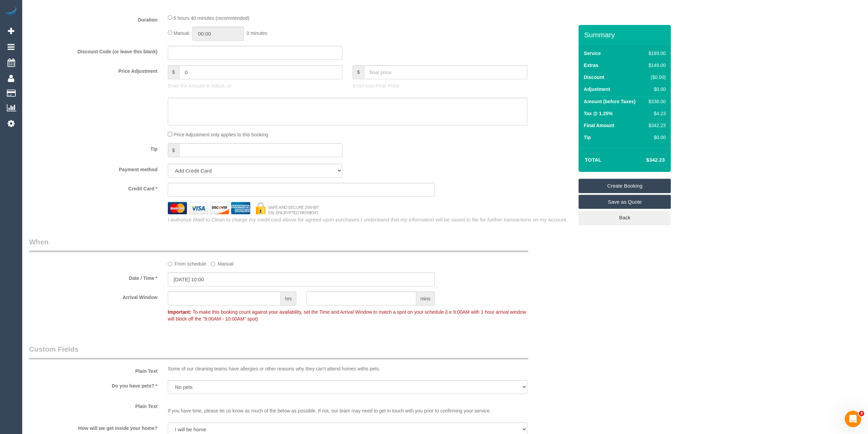 The height and width of the screenshot is (434, 868). What do you see at coordinates (181, 33) in the screenshot?
I see `span: Manual` at bounding box center [181, 33].